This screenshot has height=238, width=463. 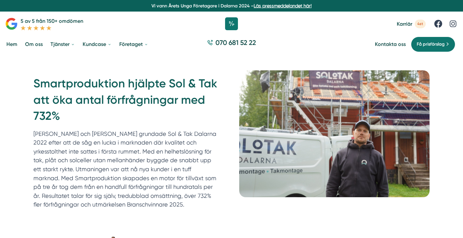 What do you see at coordinates (391, 44) in the screenshot?
I see `a: Kontakta oss` at bounding box center [391, 44].